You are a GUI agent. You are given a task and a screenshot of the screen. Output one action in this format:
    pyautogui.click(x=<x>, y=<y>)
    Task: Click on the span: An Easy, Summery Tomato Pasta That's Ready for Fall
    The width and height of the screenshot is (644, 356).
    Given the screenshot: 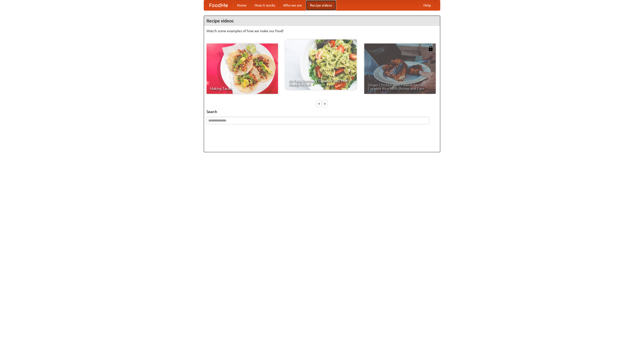 What is the action you would take?
    pyautogui.click(x=321, y=83)
    